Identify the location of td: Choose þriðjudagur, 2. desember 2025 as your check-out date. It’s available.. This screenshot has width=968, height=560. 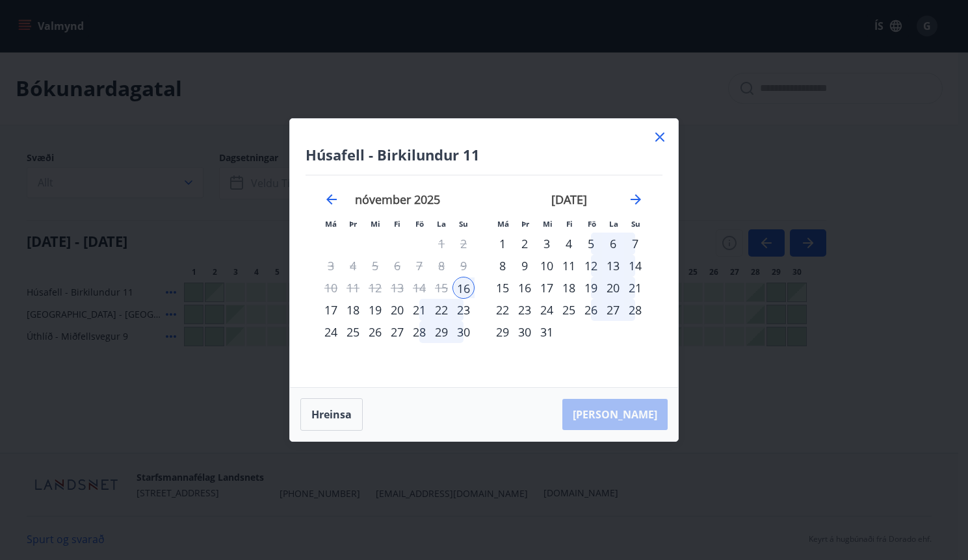
(525, 244).